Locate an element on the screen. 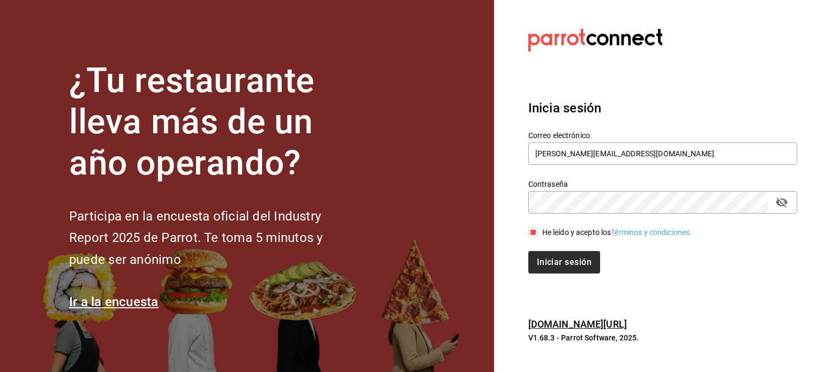 This screenshot has height=372, width=823. button: Iniciar sesión is located at coordinates (564, 262).